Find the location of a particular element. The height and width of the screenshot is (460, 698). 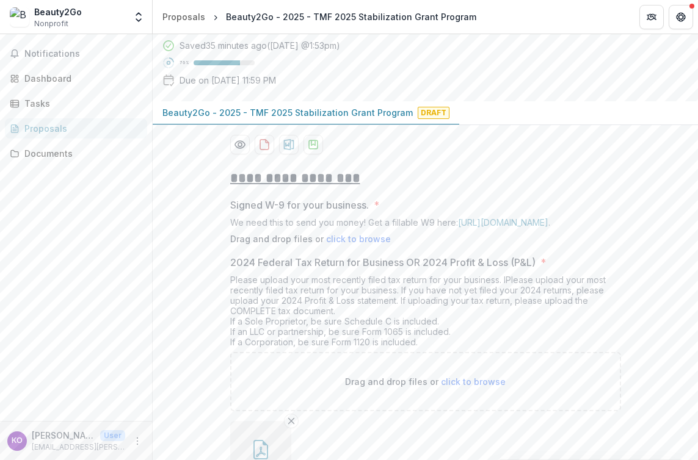

button: Open entity switcher is located at coordinates (139, 17).